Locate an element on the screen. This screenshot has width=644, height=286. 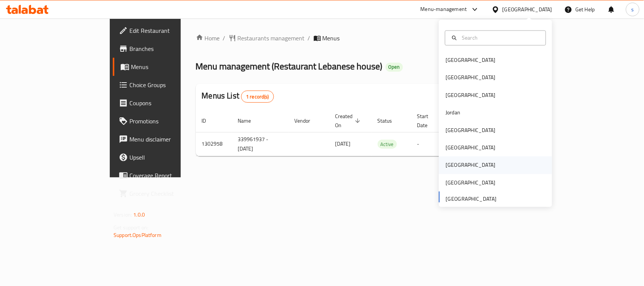
a: Grocery Checklist is located at coordinates (165, 194).